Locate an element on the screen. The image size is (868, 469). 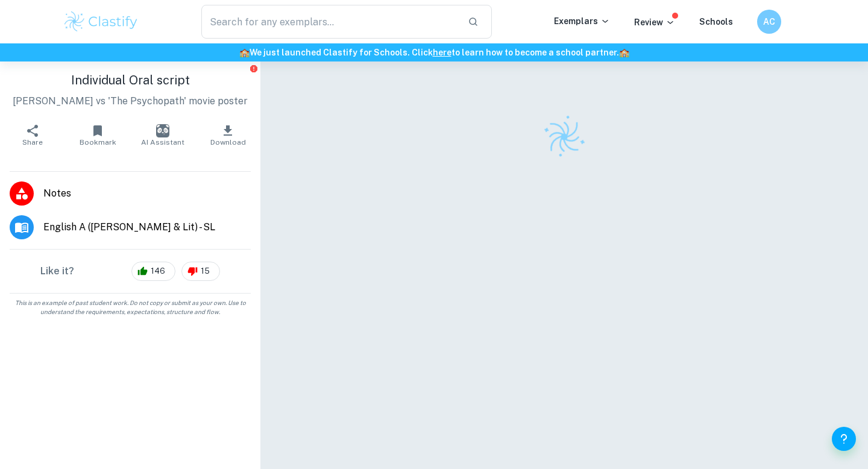
span: Bookmark is located at coordinates (98, 142).